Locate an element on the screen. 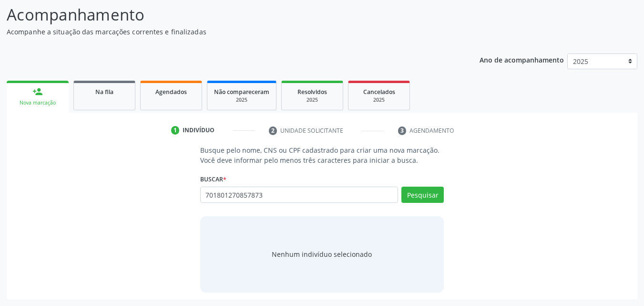 This screenshot has width=644, height=306. input: Busque por nome, CNS ou CPF is located at coordinates (300, 195).